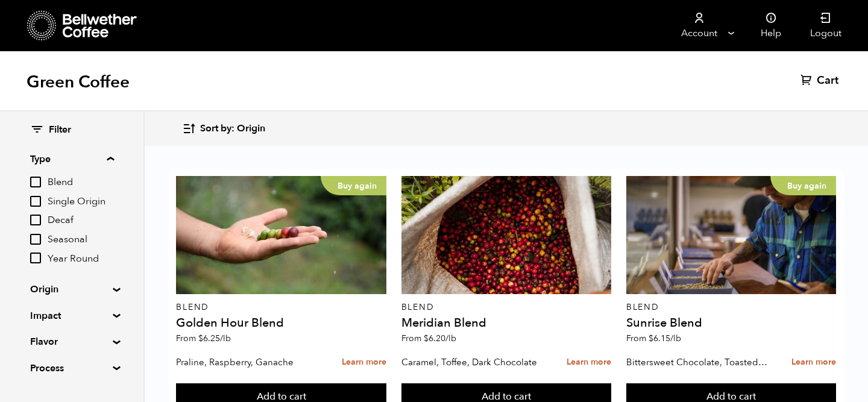 The width and height of the screenshot is (868, 402). Describe the element at coordinates (215, 339) in the screenshot. I see `bdi: 6.25` at that location.